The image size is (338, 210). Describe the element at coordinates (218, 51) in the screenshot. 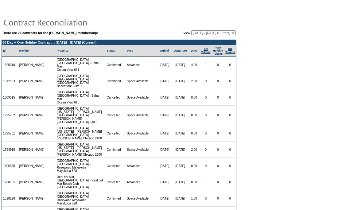

I see `a: Peak HolidayTokens` at that location.